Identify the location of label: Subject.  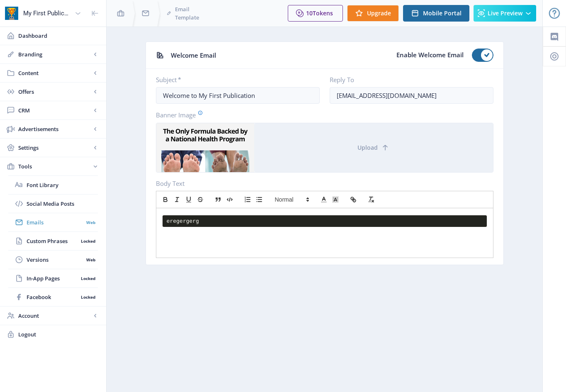
(235, 79).